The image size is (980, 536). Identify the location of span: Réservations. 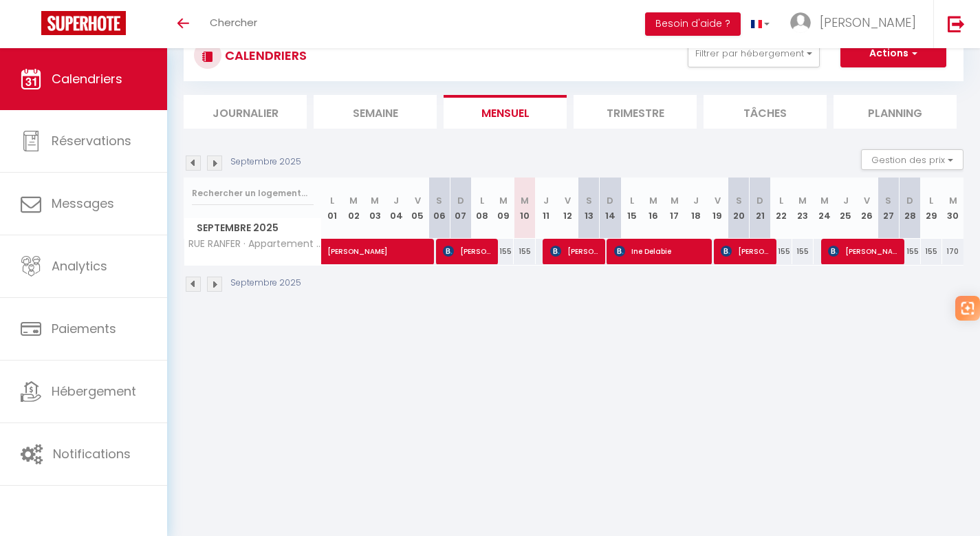
(92, 140).